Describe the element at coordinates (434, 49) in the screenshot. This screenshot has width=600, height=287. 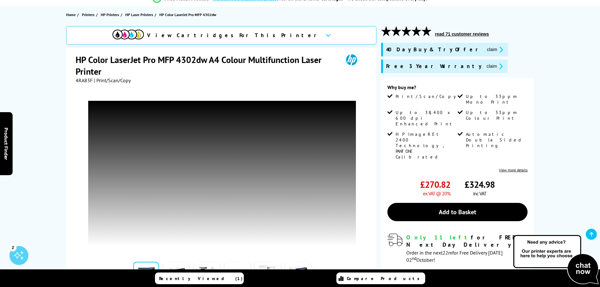
I see `span: 40 Day Buy & Try Offer` at that location.